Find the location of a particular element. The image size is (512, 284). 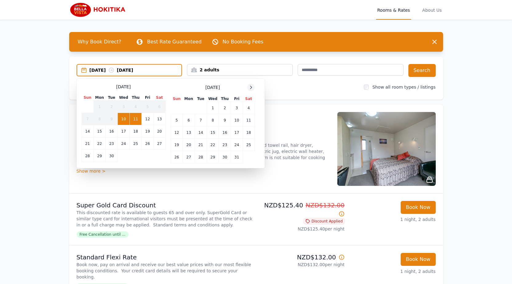

p: No Booking Fees is located at coordinates (243, 42).